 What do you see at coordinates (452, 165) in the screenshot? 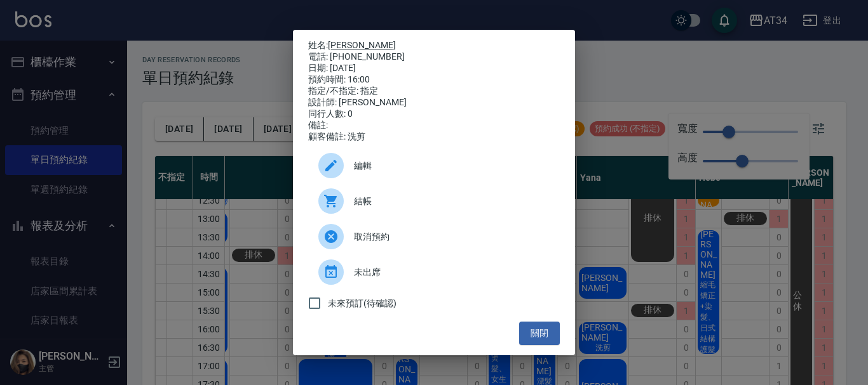
I see `span: 編輯` at bounding box center [452, 165].